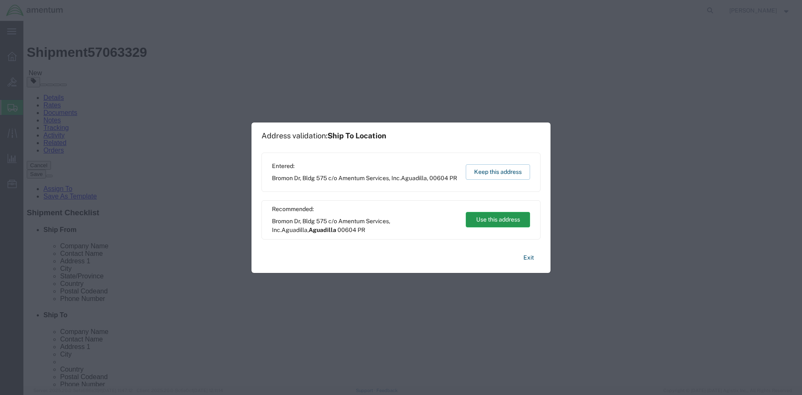 Image resolution: width=802 pixels, height=395 pixels. I want to click on span: Entered:, so click(364, 166).